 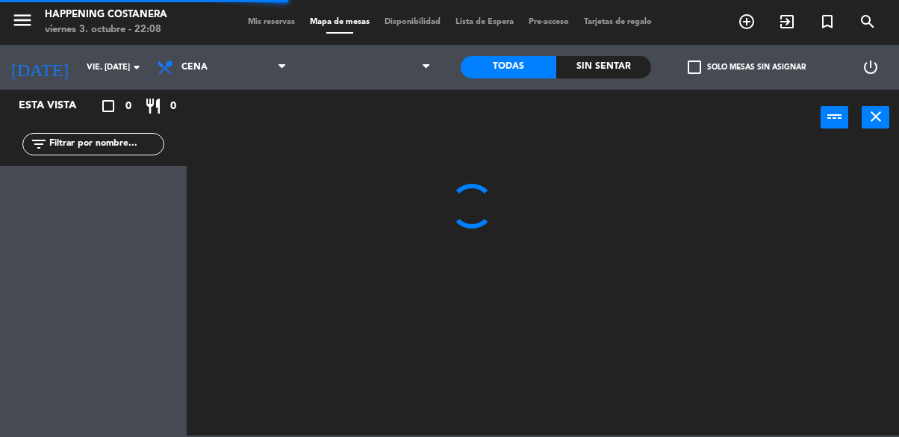 What do you see at coordinates (271, 22) in the screenshot?
I see `span: Mis reservas` at bounding box center [271, 22].